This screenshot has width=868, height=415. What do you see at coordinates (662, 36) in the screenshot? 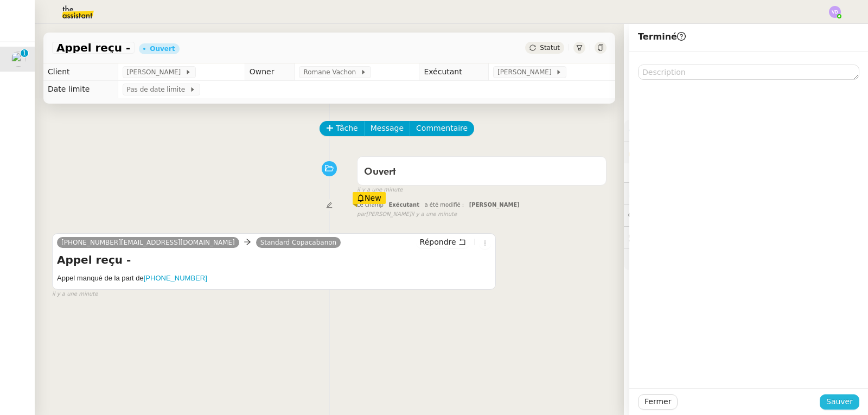
I see `span: Terminé` at bounding box center [662, 36].